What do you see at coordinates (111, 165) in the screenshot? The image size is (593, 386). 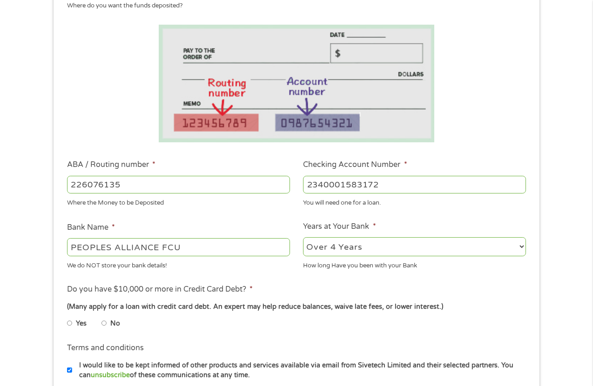 I see `label: ABA / Routing number` at bounding box center [111, 165].